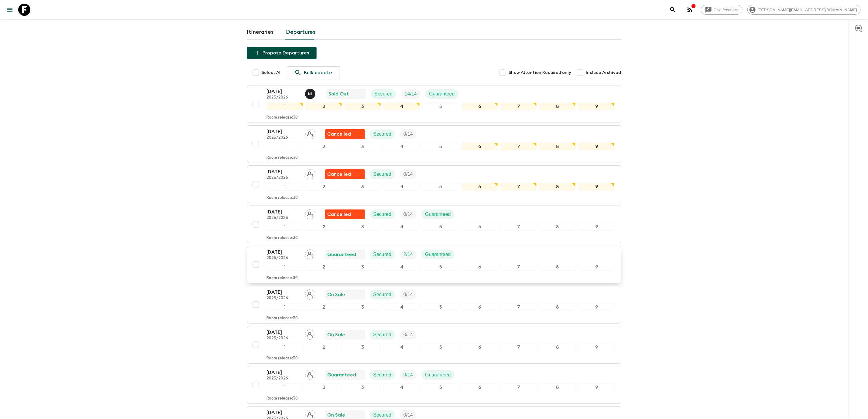  What do you see at coordinates (408, 255) in the screenshot?
I see `p: 2 / 14` at bounding box center [408, 255].